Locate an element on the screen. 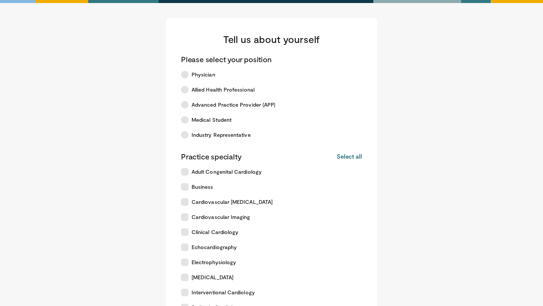 This screenshot has width=543, height=306. span: Clinical Cardiology is located at coordinates (215, 232).